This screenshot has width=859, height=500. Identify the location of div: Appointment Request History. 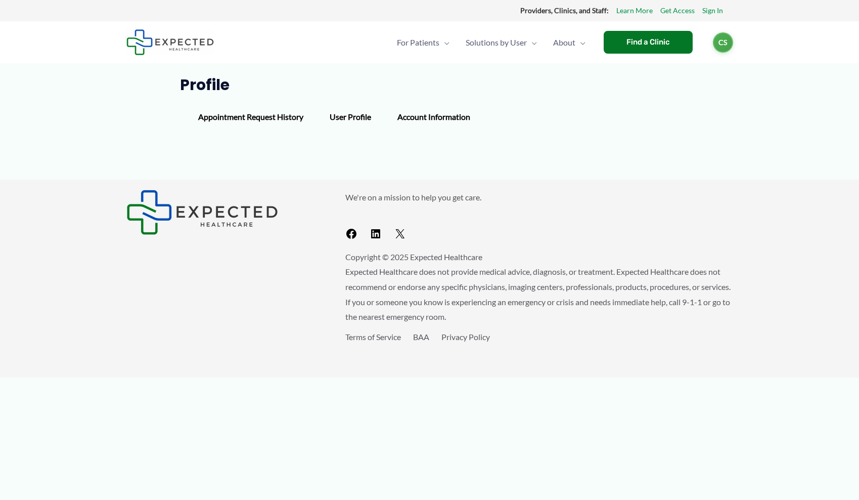
(251, 117).